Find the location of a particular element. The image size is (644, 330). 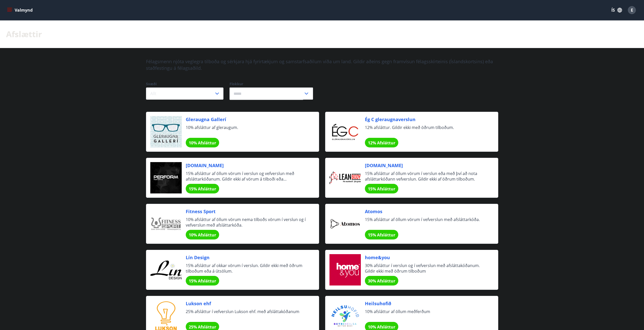

button: menu is located at coordinates (20, 10).